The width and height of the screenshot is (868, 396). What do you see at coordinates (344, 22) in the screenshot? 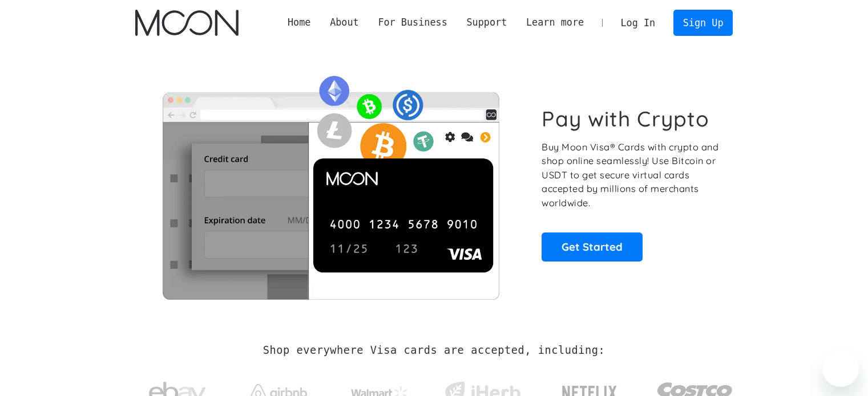
I see `div: About` at bounding box center [344, 22].